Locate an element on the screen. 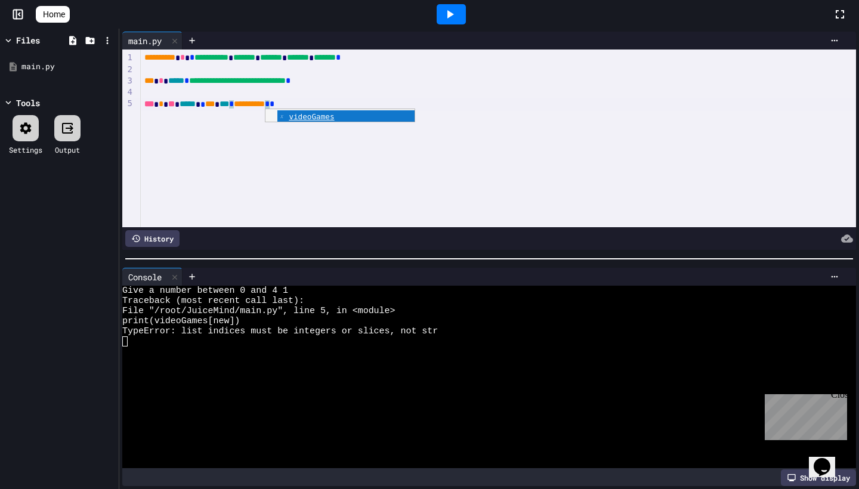 The image size is (859, 489). div: 2 is located at coordinates (128, 69).